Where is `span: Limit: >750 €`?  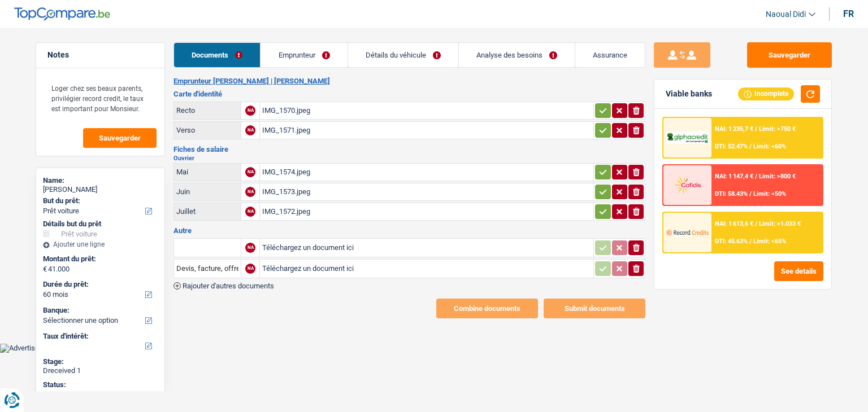
span: Limit: >750 € is located at coordinates (777, 129).